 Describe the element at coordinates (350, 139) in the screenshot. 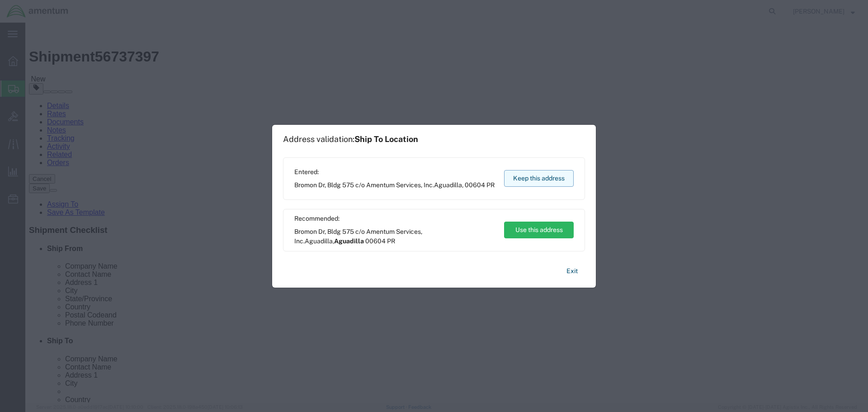

I see `h1: Address validation:` at that location.